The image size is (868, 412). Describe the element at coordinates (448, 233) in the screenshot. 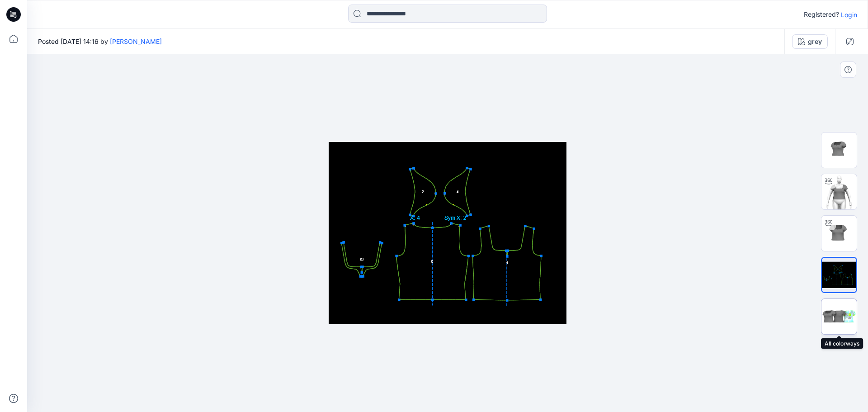

I see `img: eyJhbGciOiJIUzI1NiIsImtpZCI6IjAiLCJzbHQiOiJzZXMiLCJ0eXAiOiJKV1QifQ.eyJkYXRhIjp7InR5cGUiOiJzdG9yYW...` at that location.